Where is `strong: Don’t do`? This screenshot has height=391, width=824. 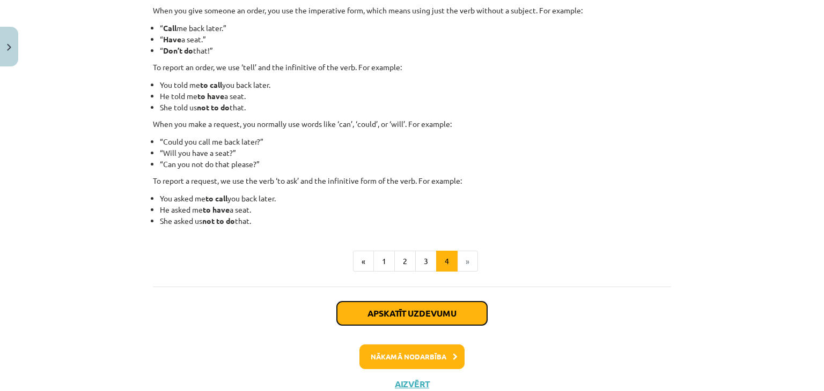
strong: Don’t do is located at coordinates (178, 50).